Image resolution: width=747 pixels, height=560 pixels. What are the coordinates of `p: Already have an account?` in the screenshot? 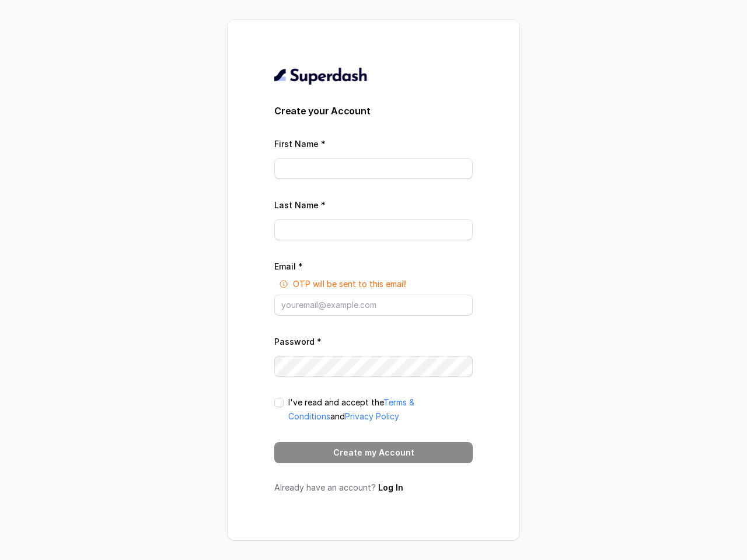 It's located at (374, 487).